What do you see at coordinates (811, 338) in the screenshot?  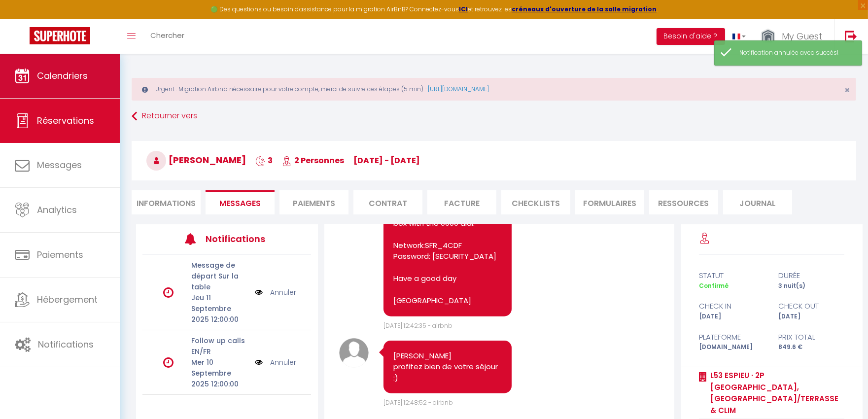 I see `div: Prix total` at bounding box center [811, 338].